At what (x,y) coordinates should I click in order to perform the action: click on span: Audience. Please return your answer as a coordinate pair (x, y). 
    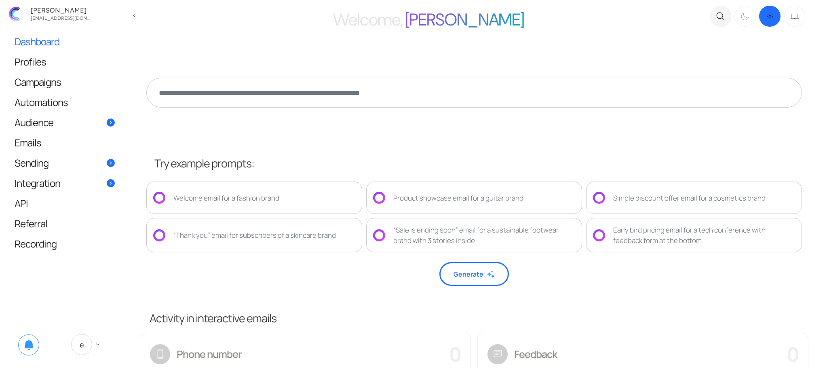
    Looking at the image, I should click on (34, 122).